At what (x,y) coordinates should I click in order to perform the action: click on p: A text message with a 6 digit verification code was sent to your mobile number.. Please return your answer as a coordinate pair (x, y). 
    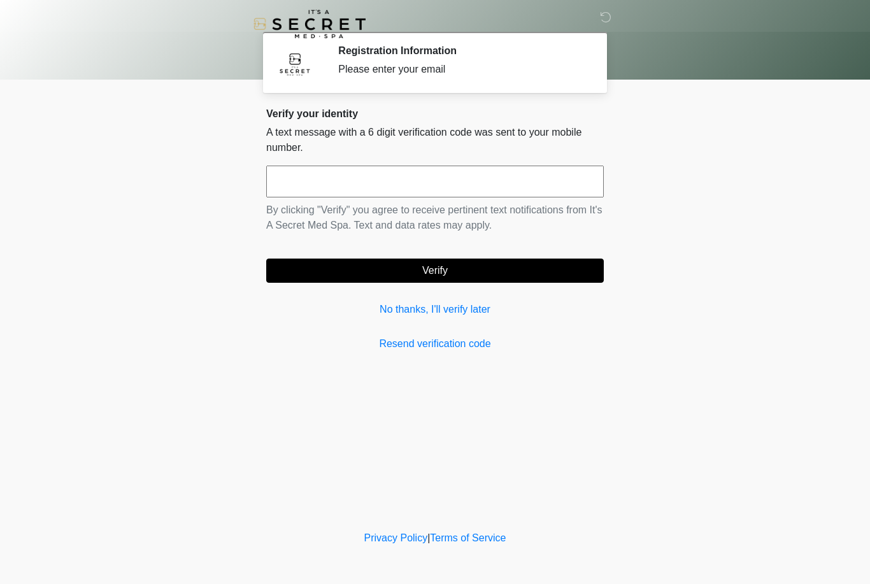
    Looking at the image, I should click on (435, 140).